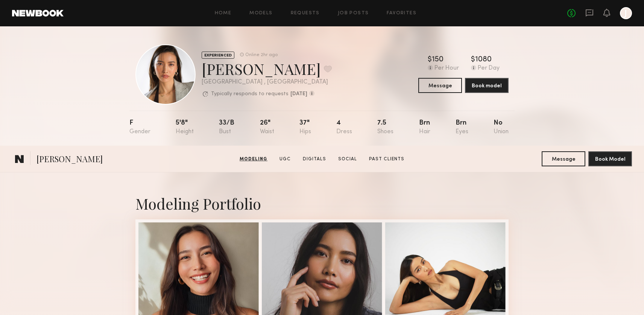 Image resolution: width=644 pixels, height=315 pixels. I want to click on div: 37", so click(305, 127).